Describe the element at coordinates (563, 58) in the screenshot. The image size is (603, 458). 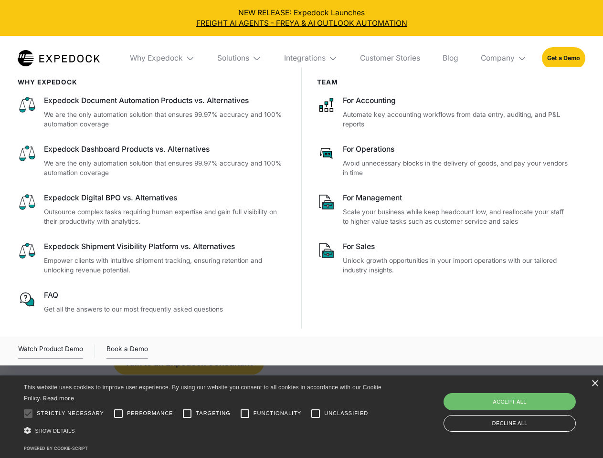
I see `a: Get a Demo` at that location.